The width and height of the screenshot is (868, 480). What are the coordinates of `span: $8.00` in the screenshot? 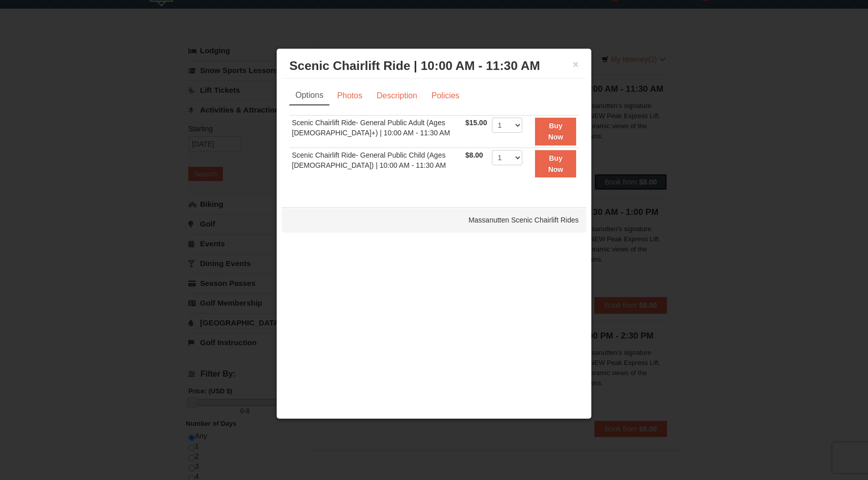 It's located at (474, 155).